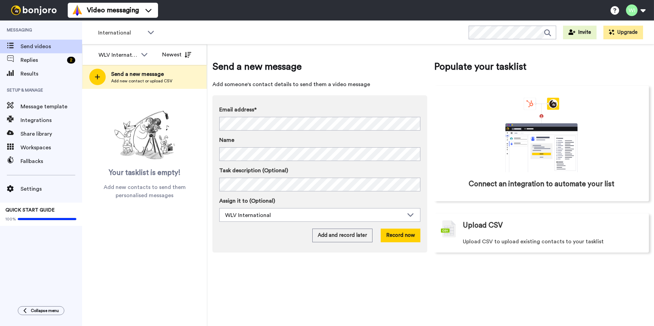  Describe the element at coordinates (342, 236) in the screenshot. I see `button: Add and record later` at that location.